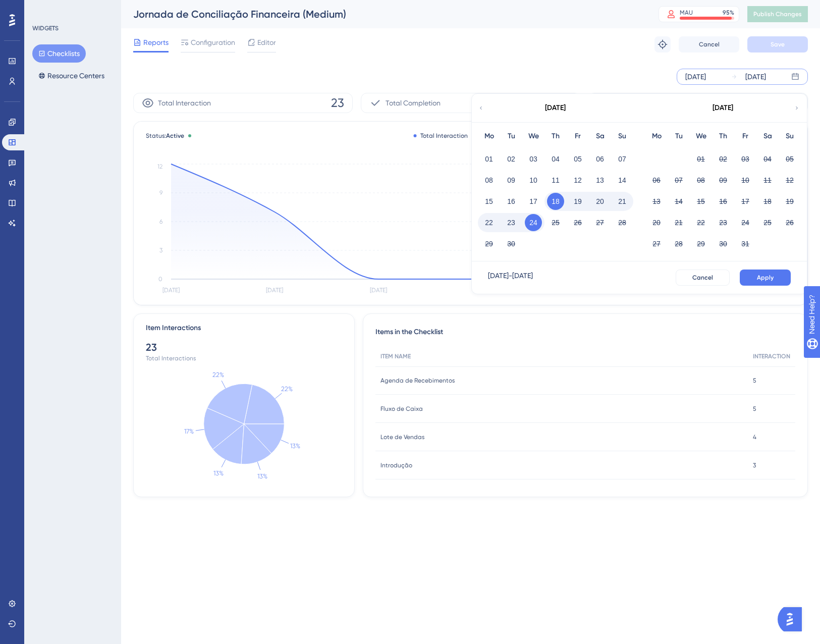  Describe the element at coordinates (534, 180) in the screenshot. I see `button: 10` at that location.